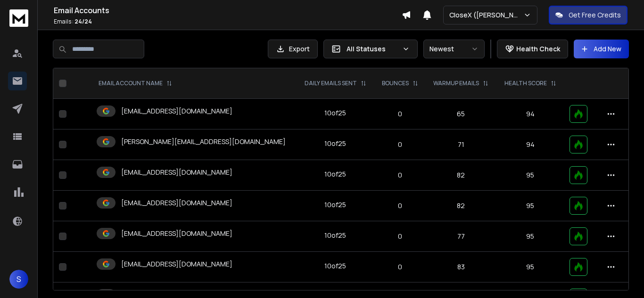  I want to click on p: Get Free Credits, so click(594, 15).